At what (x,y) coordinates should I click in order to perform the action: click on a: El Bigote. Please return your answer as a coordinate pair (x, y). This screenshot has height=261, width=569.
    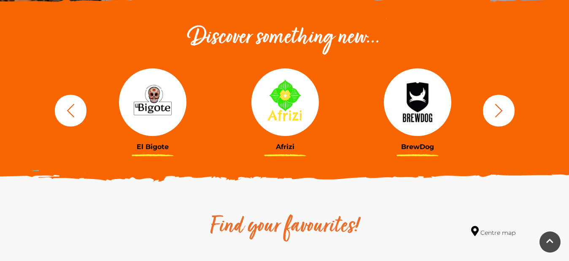
    Looking at the image, I should click on (153, 109).